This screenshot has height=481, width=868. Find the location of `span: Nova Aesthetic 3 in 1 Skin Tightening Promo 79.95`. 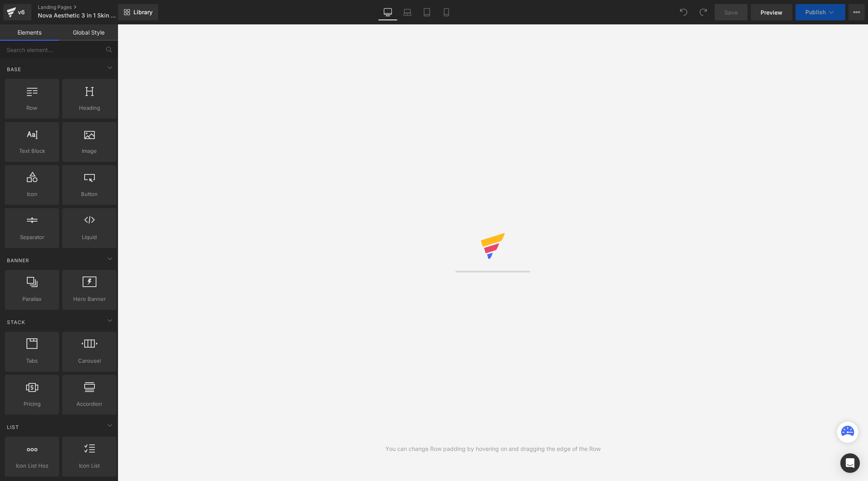

span: Nova Aesthetic 3 in 1 Skin Tightening Promo 79.95 is located at coordinates (77, 15).